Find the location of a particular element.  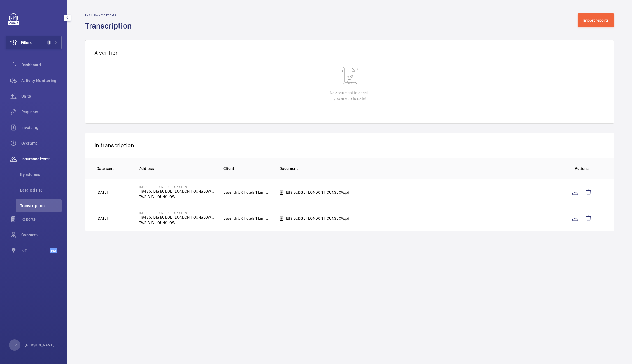

span: Requests is located at coordinates (42, 112).